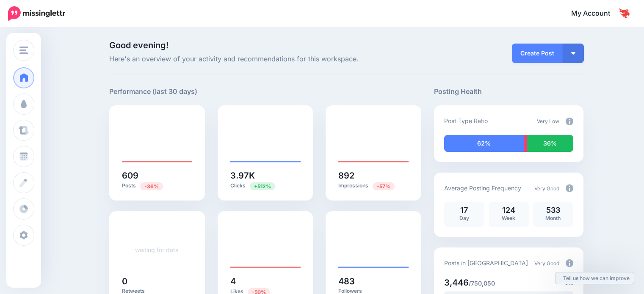 The width and height of the screenshot is (644, 294). What do you see at coordinates (482, 283) in the screenshot?
I see `span: /750,050` at bounding box center [482, 283].